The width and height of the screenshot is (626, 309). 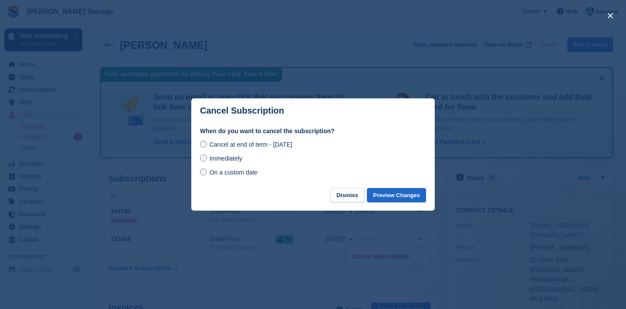 I want to click on button: Dismiss, so click(x=347, y=195).